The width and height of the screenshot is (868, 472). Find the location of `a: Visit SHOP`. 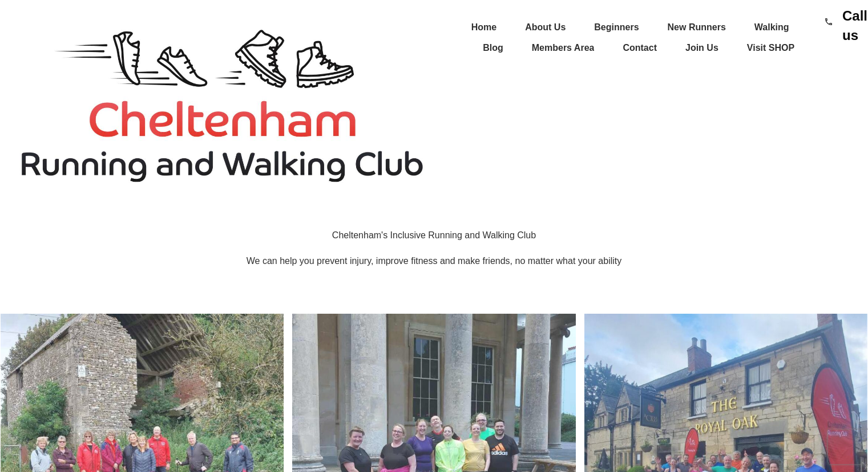

a: Visit SHOP is located at coordinates (771, 48).